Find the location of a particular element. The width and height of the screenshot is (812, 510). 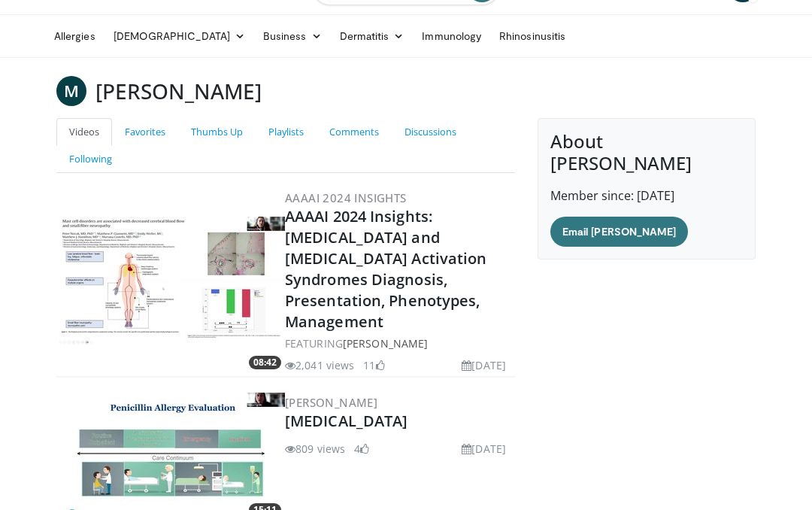

div: FEATURING is located at coordinates (399, 344).